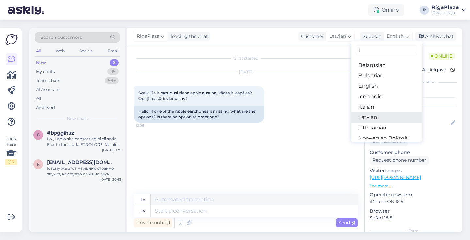  What do you see at coordinates (387, 50) in the screenshot?
I see `input: Type to filter...` at bounding box center [387, 50].